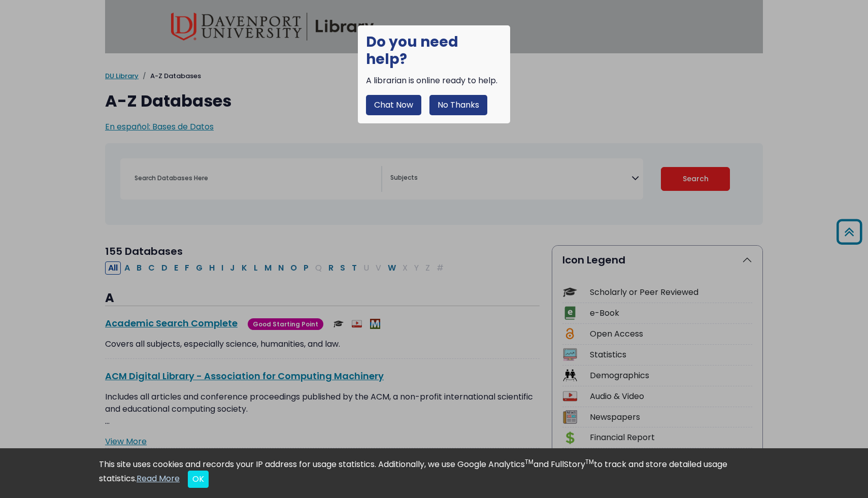 This screenshot has width=868, height=498. What do you see at coordinates (434, 50) in the screenshot?
I see `h1: Do you need help?` at bounding box center [434, 50].